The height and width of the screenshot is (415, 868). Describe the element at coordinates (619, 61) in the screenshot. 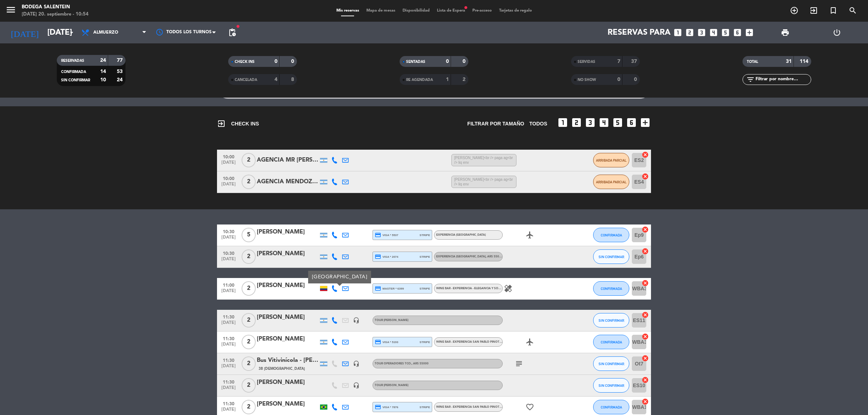

I see `strong: 7` at that location.